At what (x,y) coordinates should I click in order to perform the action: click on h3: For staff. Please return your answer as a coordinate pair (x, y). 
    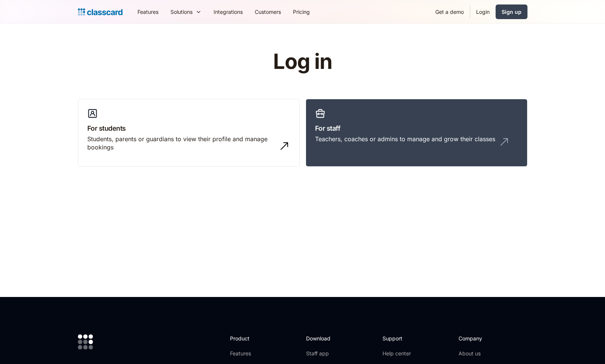
    Looking at the image, I should click on (417, 128).